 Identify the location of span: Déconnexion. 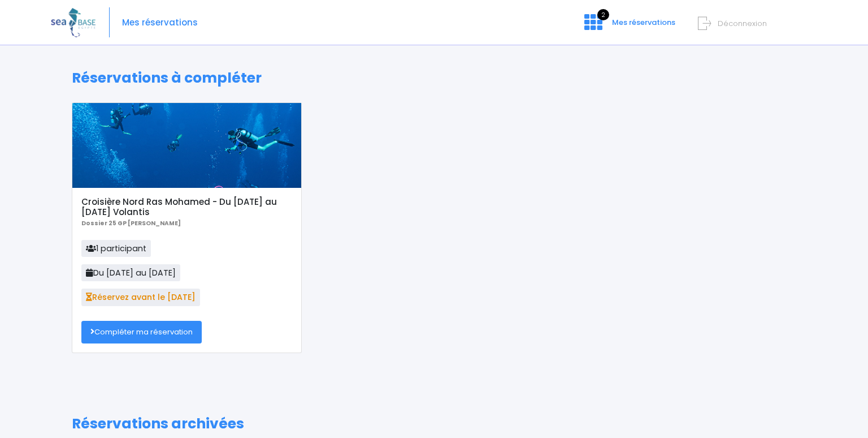
(742, 23).